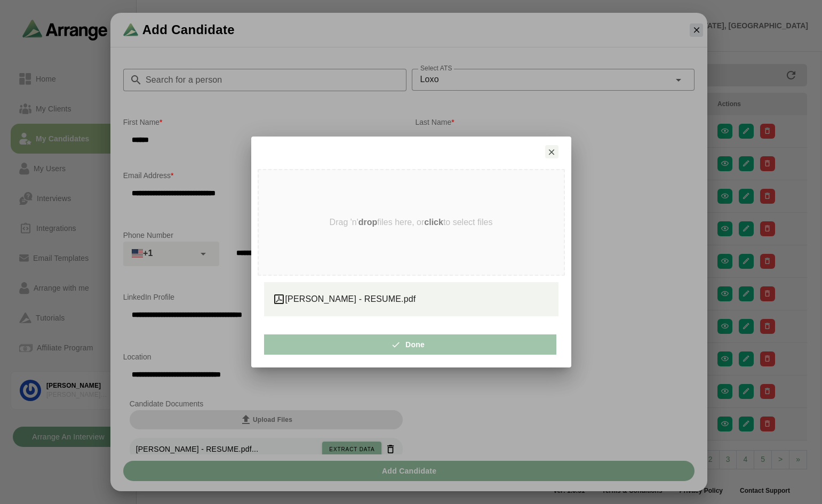 This screenshot has height=504, width=822. What do you see at coordinates (410, 344) in the screenshot?
I see `span: Done` at bounding box center [410, 344].